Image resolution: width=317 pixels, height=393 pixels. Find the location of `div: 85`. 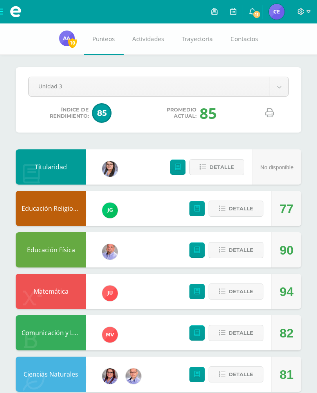

div: 85 is located at coordinates (208, 113).